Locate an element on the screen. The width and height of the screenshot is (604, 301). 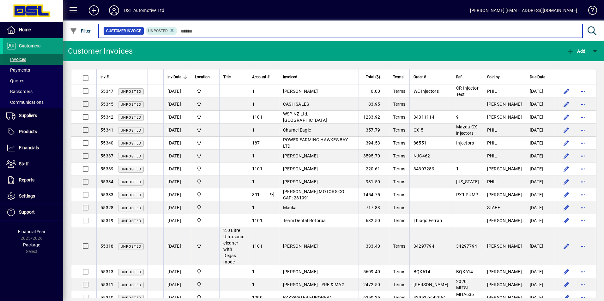
td: 333.40 is located at coordinates (374, 246).